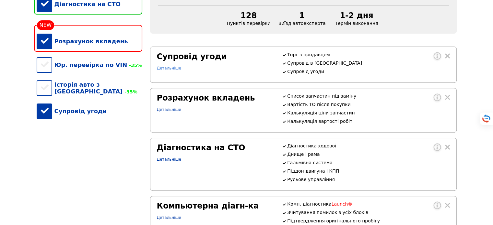  Describe the element at coordinates (342, 204) in the screenshot. I see `span: Launch®` at that location.